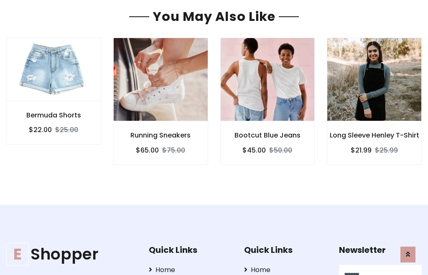 The image size is (428, 275). What do you see at coordinates (254, 150) in the screenshot?
I see `h6: $45.00` at bounding box center [254, 150].